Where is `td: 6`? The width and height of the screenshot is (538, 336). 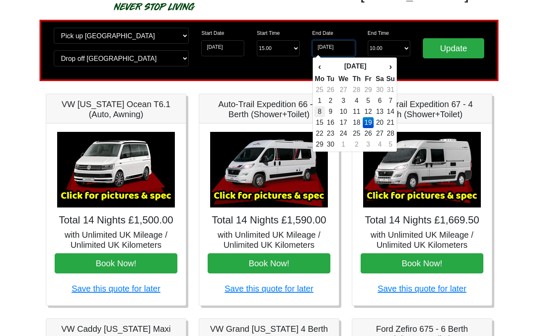 td: 6 is located at coordinates (380, 101).